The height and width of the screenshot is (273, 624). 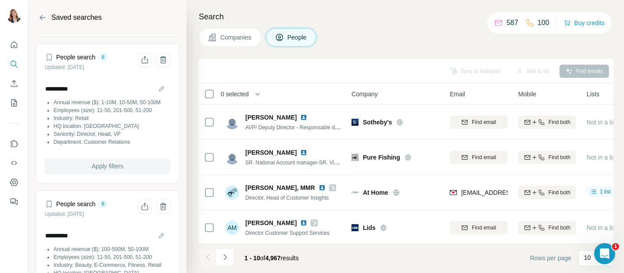 What do you see at coordinates (288, 233) in the screenshot?
I see `span: Director Customer Support Services` at bounding box center [288, 233].